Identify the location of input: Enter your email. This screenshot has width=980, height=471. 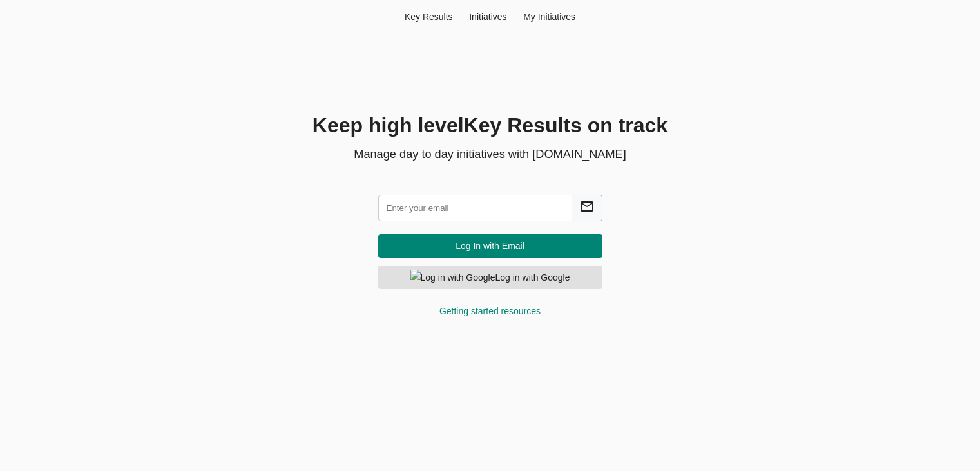
(475, 208).